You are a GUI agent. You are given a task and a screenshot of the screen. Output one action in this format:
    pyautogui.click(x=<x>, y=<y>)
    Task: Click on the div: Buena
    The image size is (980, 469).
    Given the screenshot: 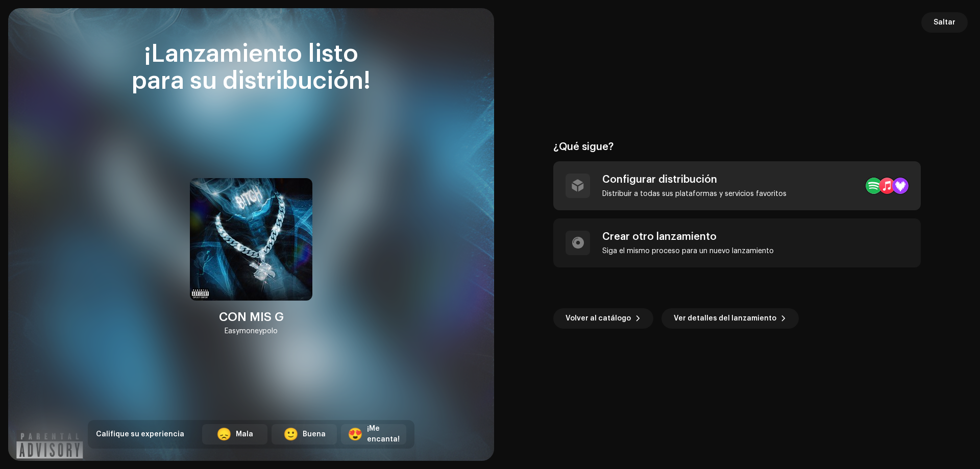 What is the action you would take?
    pyautogui.click(x=314, y=435)
    